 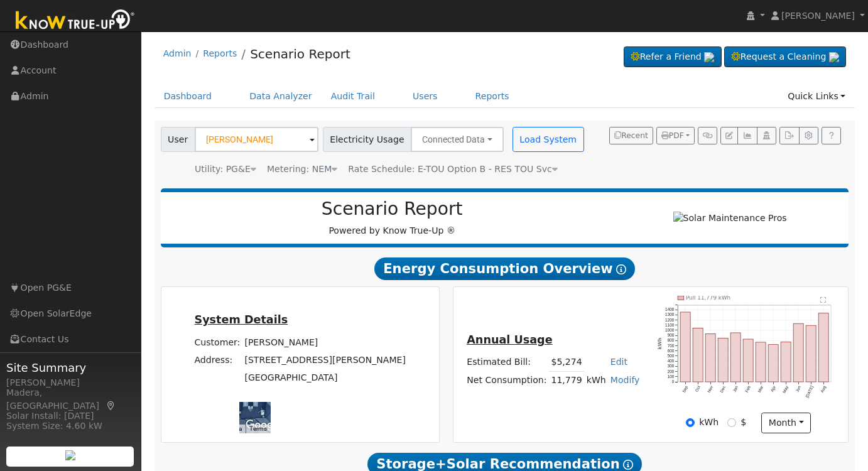 I want to click on button: Login As, so click(x=766, y=136).